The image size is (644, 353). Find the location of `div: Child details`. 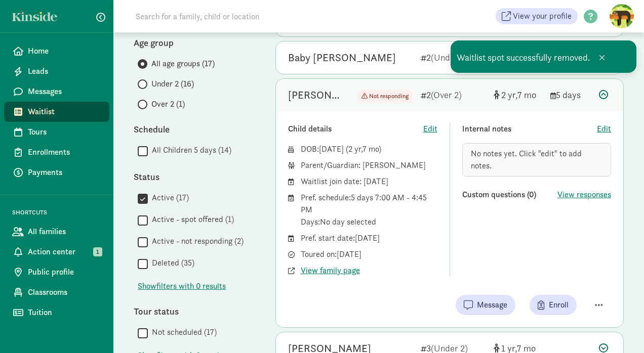

div: Child details is located at coordinates (356, 129).